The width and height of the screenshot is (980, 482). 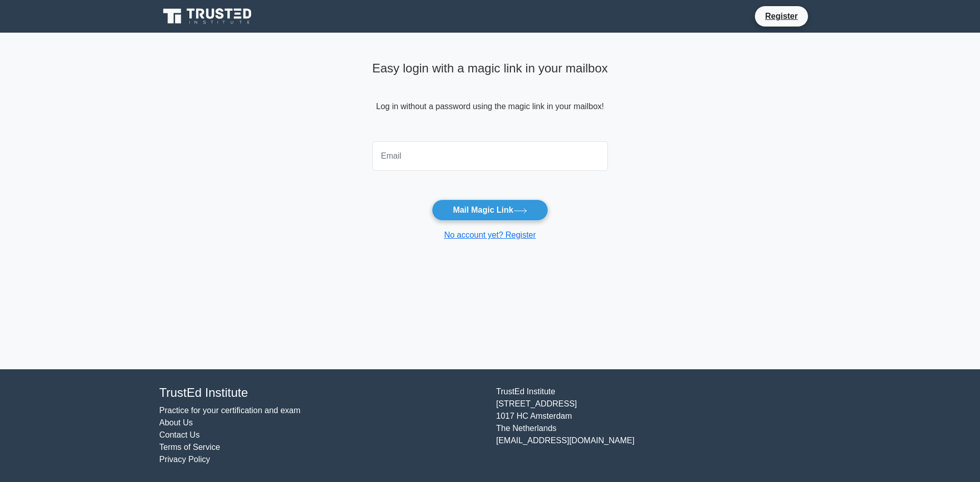 I want to click on input: Email, so click(x=490, y=156).